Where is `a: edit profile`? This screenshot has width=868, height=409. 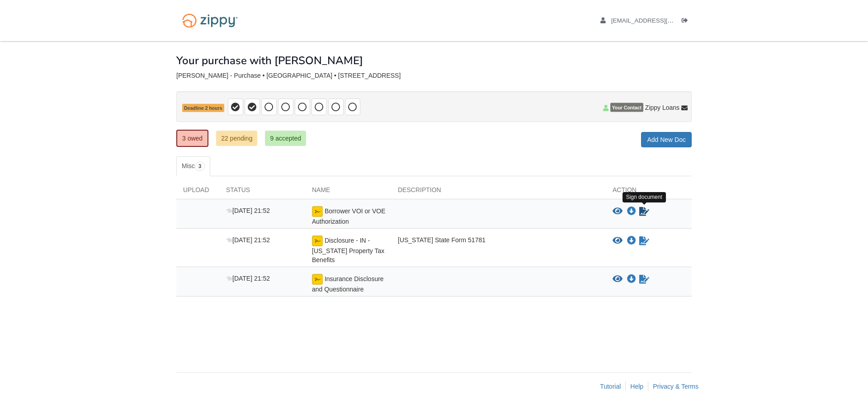 a: edit profile is located at coordinates (657, 22).